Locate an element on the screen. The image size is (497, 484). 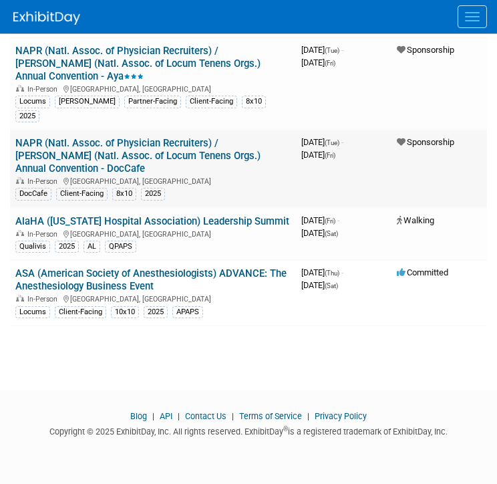
a: API is located at coordinates (166, 416).